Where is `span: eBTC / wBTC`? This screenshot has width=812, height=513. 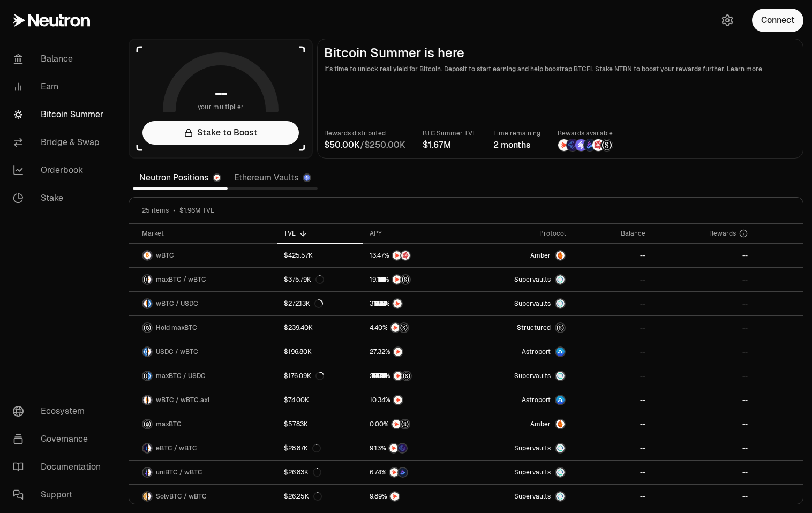
span: eBTC / wBTC is located at coordinates (176, 448).